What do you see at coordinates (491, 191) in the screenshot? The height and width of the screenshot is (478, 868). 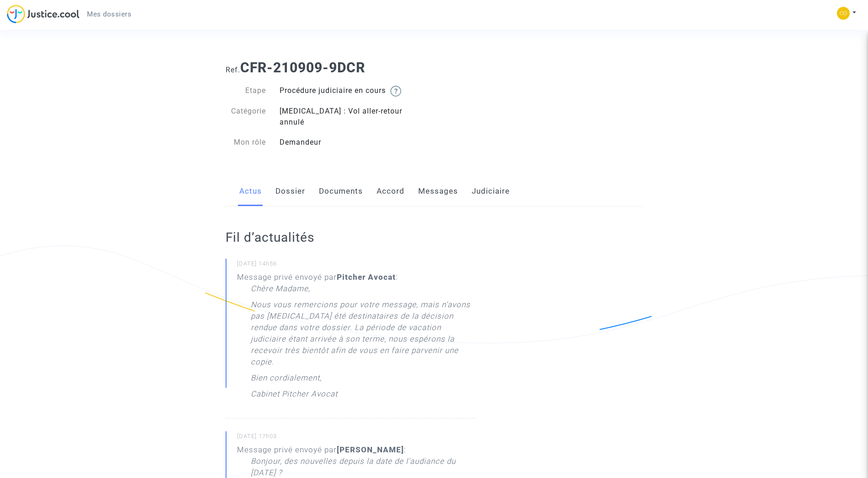 I see `a: Judiciaire` at bounding box center [491, 191].